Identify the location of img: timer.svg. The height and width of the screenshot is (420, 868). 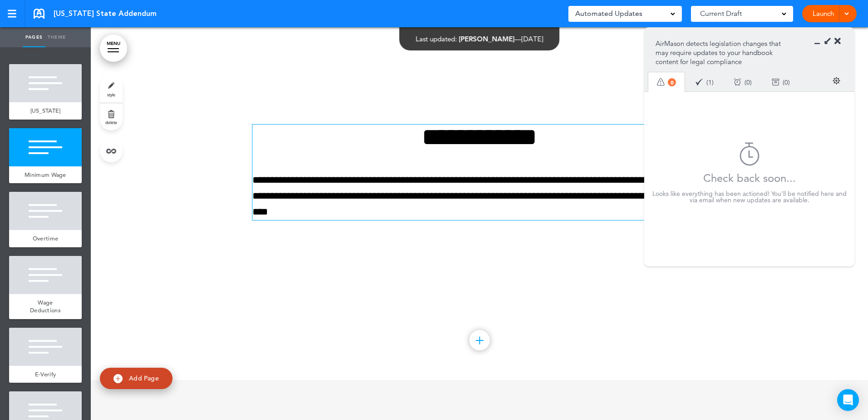
(749, 154).